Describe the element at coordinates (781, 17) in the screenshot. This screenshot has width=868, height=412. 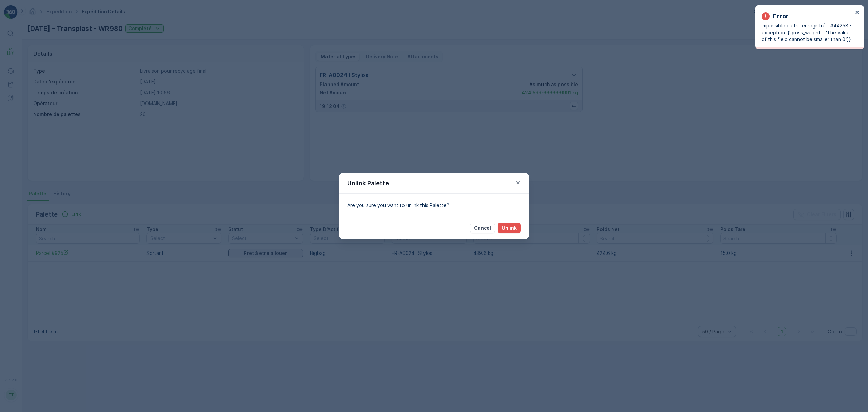
I see `p: Error` at that location.